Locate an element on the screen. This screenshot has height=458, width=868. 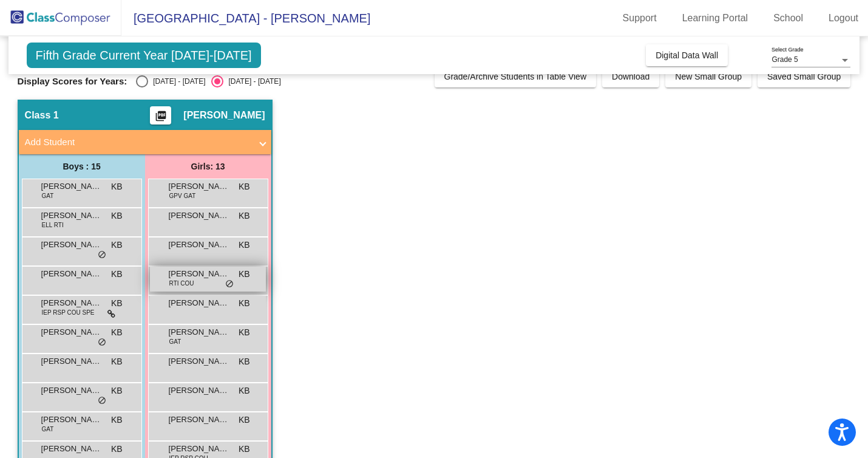
button: Saved Small Group is located at coordinates (804, 76).